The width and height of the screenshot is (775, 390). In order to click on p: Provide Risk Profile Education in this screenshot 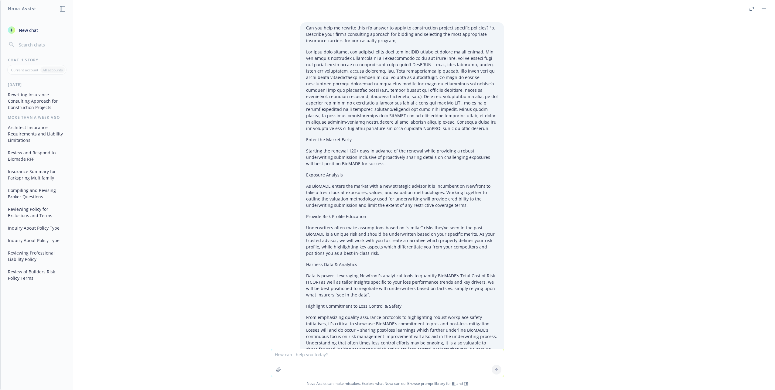, I will do `click(402, 216)`.